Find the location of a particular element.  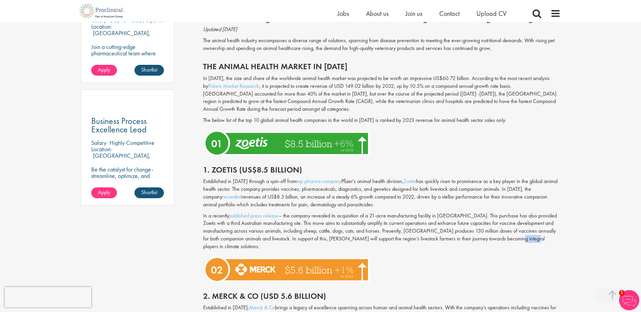

p: In a recently – the company revealed its acquisition of a 21-acre manufacturing facility in [GEOG... is located at coordinates (382, 232).